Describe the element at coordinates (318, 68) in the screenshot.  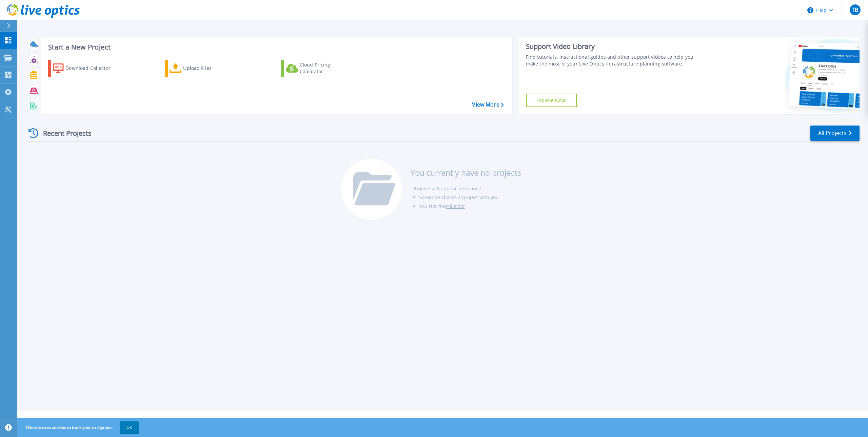
I see `a: Cloud Pricing Calculator` at that location.